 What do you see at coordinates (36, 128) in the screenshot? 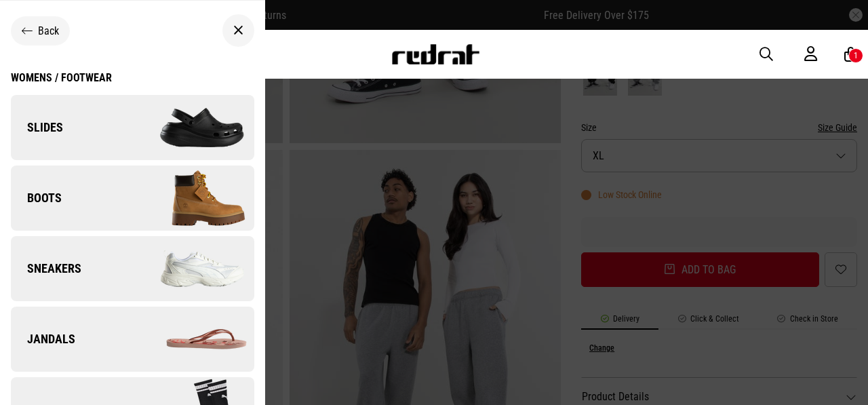
I see `span: Slides` at bounding box center [36, 128].